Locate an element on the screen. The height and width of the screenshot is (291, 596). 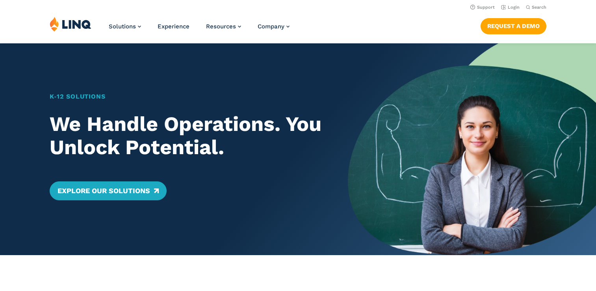
span: Search is located at coordinates (539, 7).